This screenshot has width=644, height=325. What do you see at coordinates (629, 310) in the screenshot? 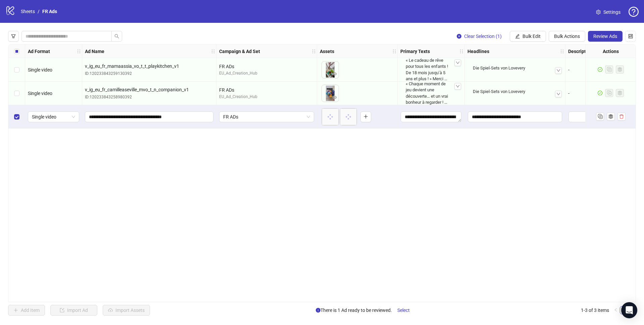
I see `div: Open Intercom Messenger` at bounding box center [629, 310].